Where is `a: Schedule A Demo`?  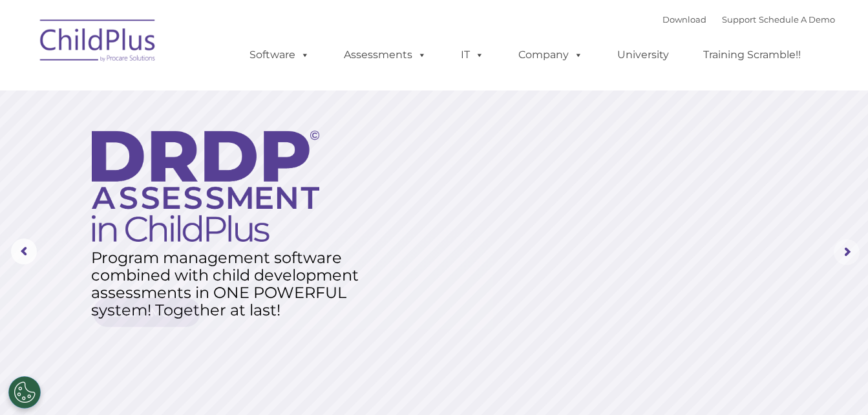 a: Schedule A Demo is located at coordinates (797, 19).